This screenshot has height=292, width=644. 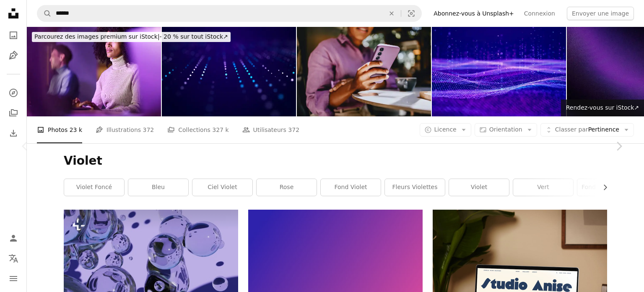 I want to click on a: Connexion, so click(x=540, y=13).